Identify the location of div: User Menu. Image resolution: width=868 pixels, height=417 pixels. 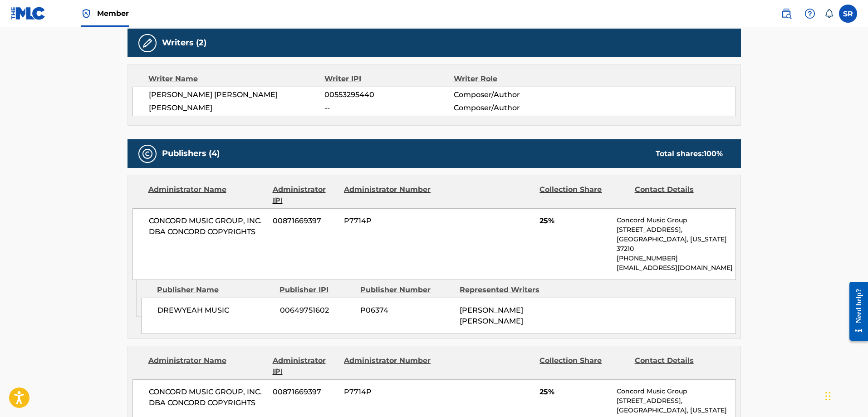
(848, 13).